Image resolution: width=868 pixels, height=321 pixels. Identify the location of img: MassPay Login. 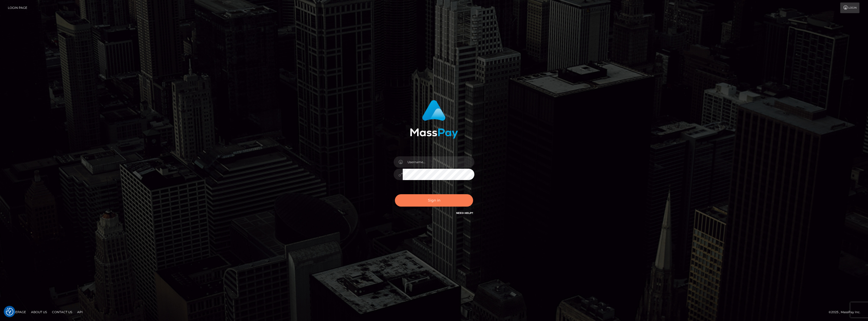
(434, 119).